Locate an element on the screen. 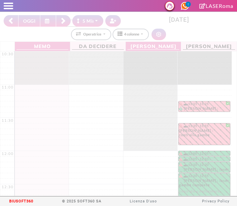 The height and width of the screenshot is (206, 237). div: 5 Minuti is located at coordinates (89, 21).